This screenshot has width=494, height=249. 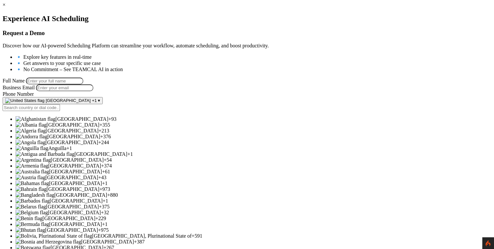 I want to click on img: Anguilla flag, so click(x=32, y=148).